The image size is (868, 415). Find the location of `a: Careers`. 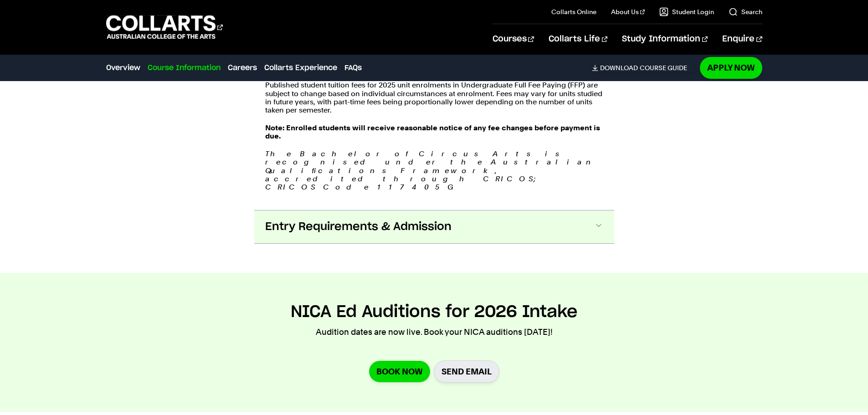

a: Careers is located at coordinates (242, 68).